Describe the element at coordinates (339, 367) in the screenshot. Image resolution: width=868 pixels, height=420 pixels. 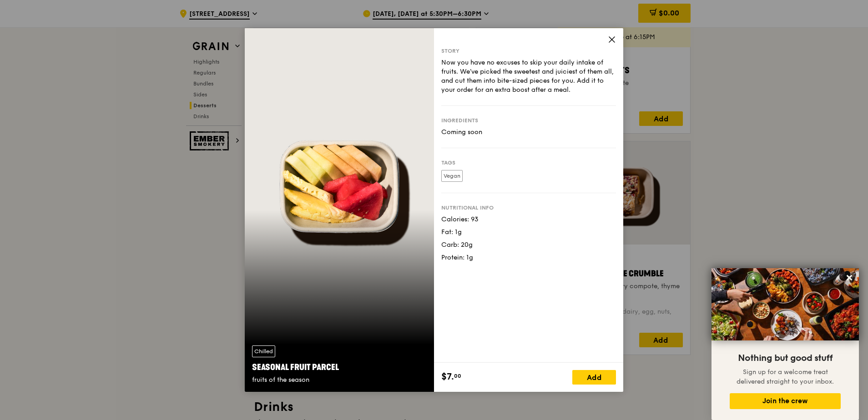
I see `div: Seasonal Fruit Parcel` at that location.